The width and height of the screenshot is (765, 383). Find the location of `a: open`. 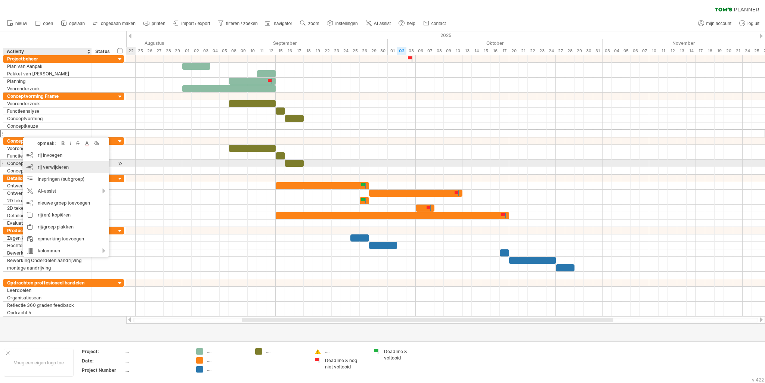

a: open is located at coordinates (44, 24).